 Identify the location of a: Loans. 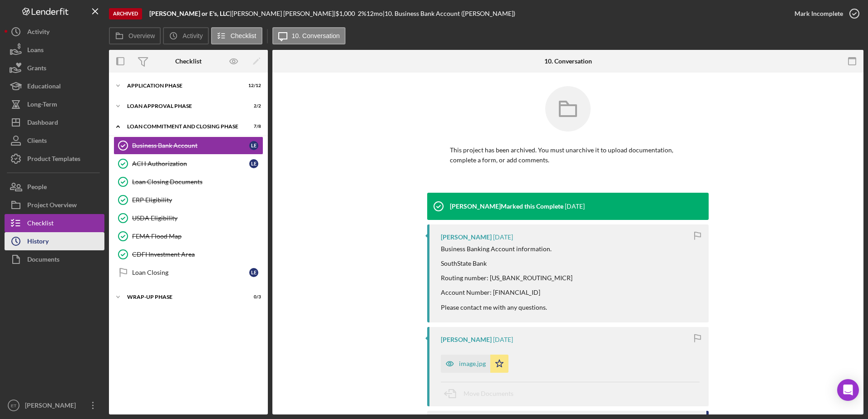
(54, 50).